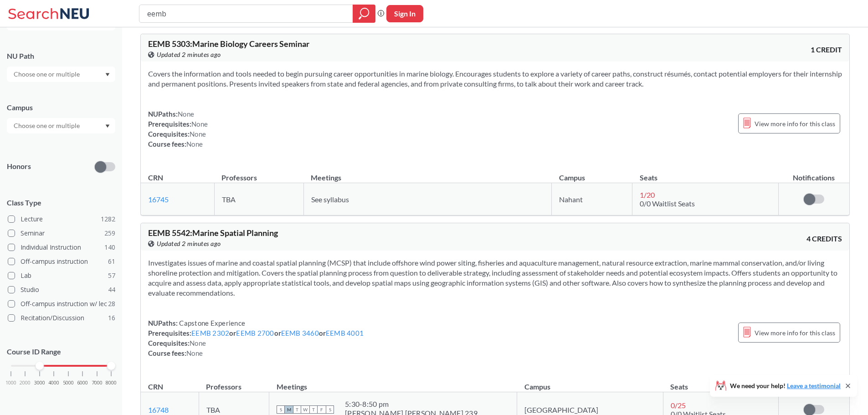 This screenshot has height=415, width=868. Describe the element at coordinates (108, 219) in the screenshot. I see `span: 1282` at that location.